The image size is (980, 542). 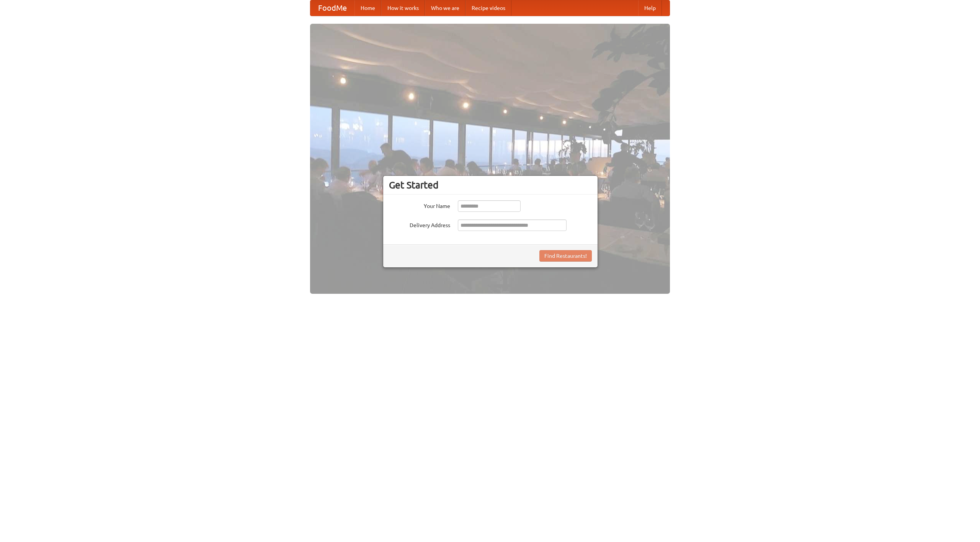 I want to click on h3: Get Started, so click(x=490, y=185).